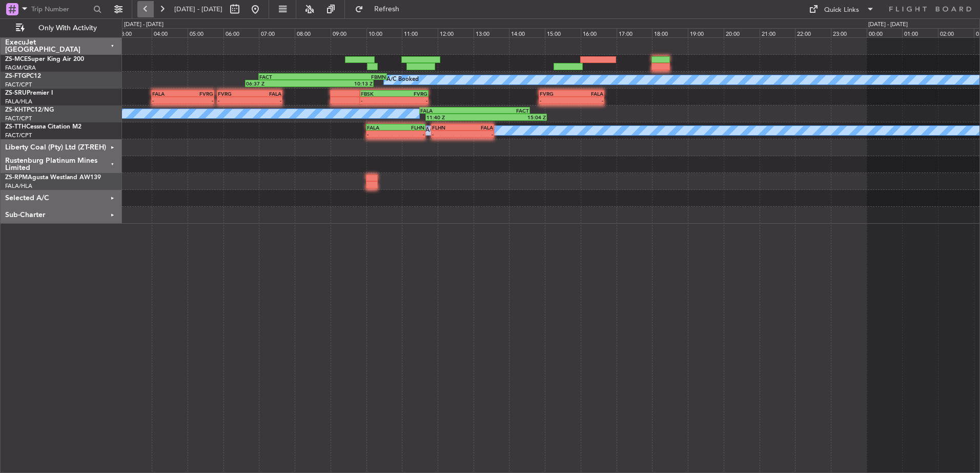 Image resolution: width=980 pixels, height=473 pixels. What do you see at coordinates (61, 9) in the screenshot?
I see `input: Trip Number` at bounding box center [61, 9].